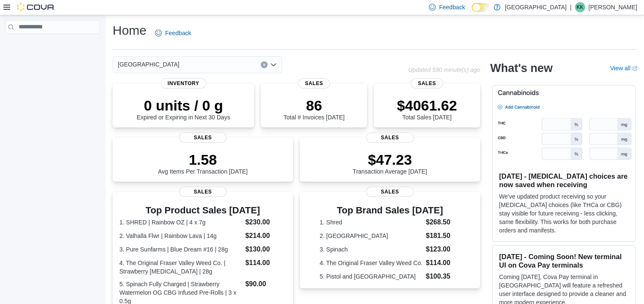 The height and width of the screenshot is (304, 644). I want to click on dt: 1. Shred, so click(371, 222).